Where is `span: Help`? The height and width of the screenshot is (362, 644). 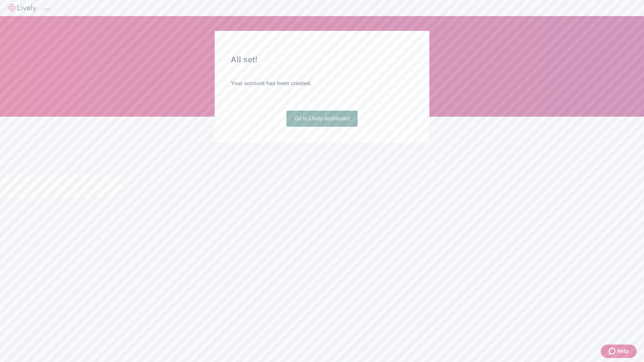 span: Help is located at coordinates (622, 352).